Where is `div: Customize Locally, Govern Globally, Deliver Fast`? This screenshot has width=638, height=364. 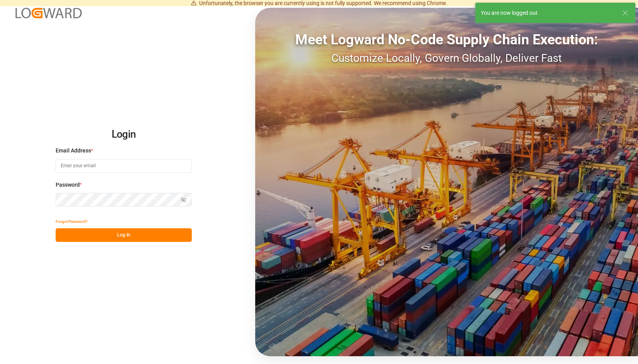 div: Customize Locally, Govern Globally, Deliver Fast is located at coordinates (447, 58).